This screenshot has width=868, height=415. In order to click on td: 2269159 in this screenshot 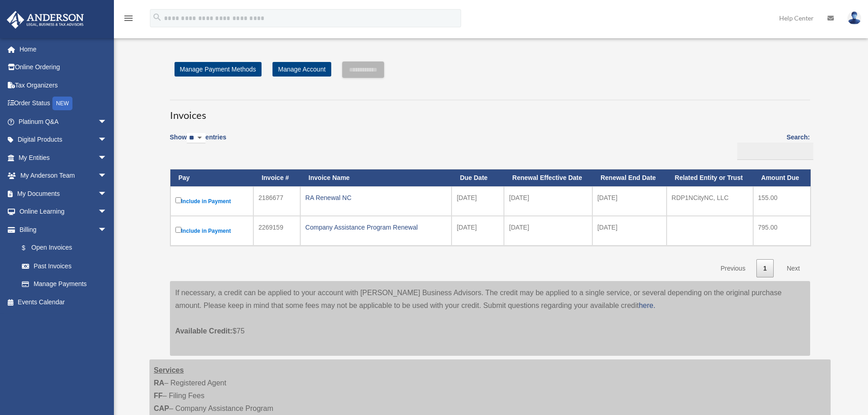, I will do `click(277, 230)`.